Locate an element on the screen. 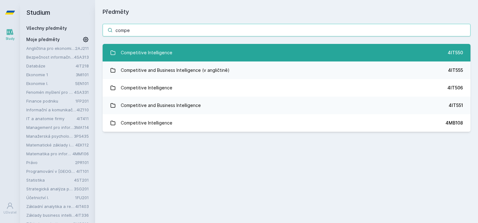 The width and height of the screenshot is (478, 223). a: 4IT336 is located at coordinates (82, 215).